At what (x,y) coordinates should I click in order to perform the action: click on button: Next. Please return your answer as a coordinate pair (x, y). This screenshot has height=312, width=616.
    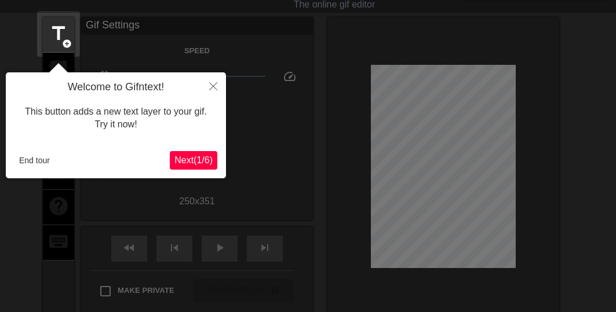
    Looking at the image, I should click on (193, 160).